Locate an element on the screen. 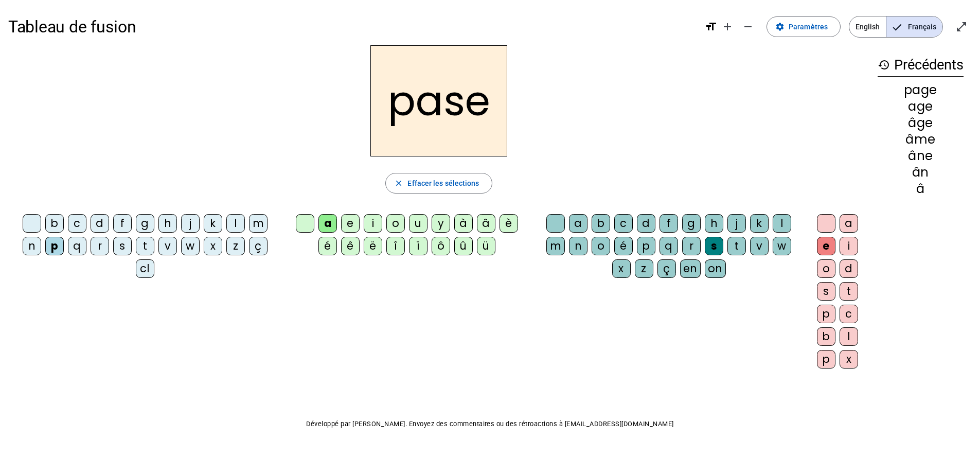 Image resolution: width=980 pixels, height=473 pixels. mat-icon: settings is located at coordinates (780, 27).